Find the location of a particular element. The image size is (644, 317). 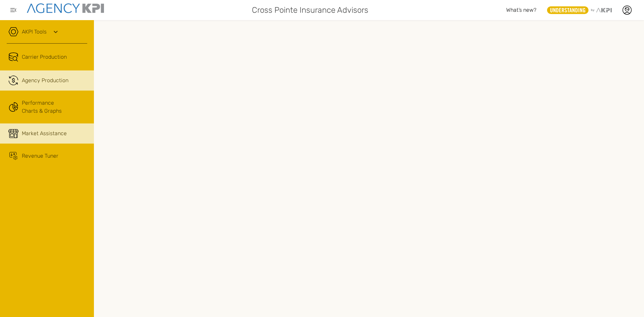

a: AKPI Tools is located at coordinates (34, 32).